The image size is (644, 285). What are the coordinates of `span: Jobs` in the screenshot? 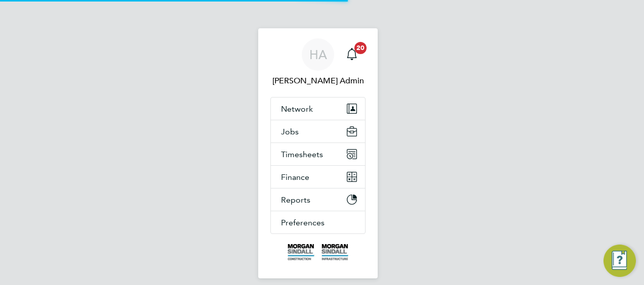 It's located at (289, 131).